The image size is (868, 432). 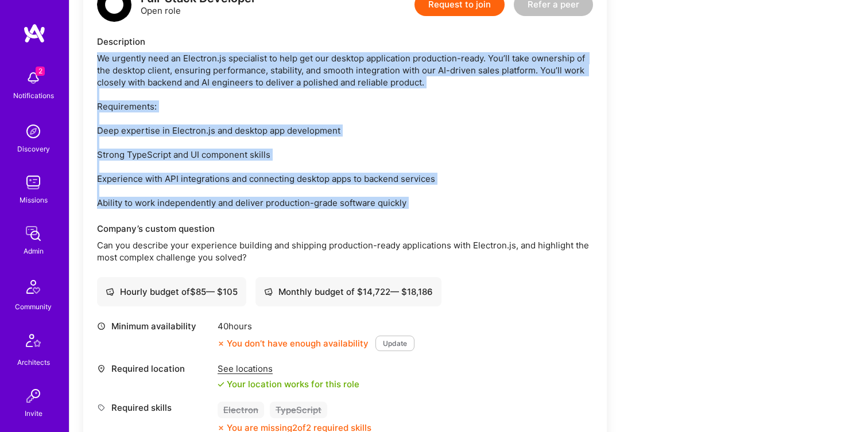 What do you see at coordinates (298, 409) in the screenshot?
I see `div: TypeScript` at bounding box center [298, 409].